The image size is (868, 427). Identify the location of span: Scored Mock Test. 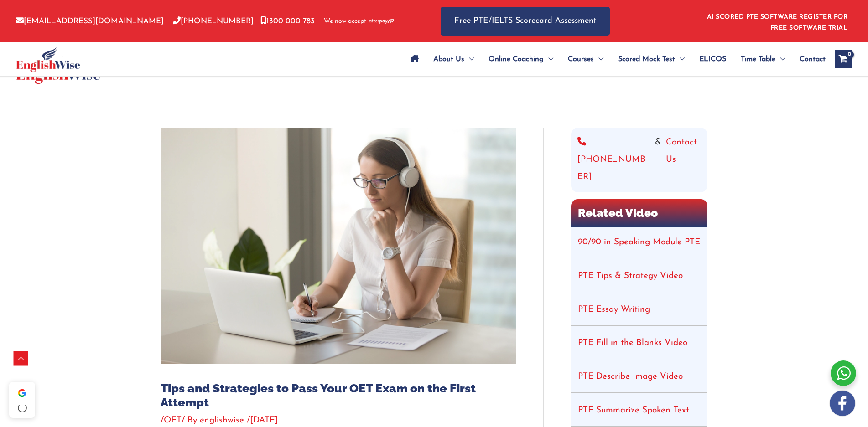
(646, 59).